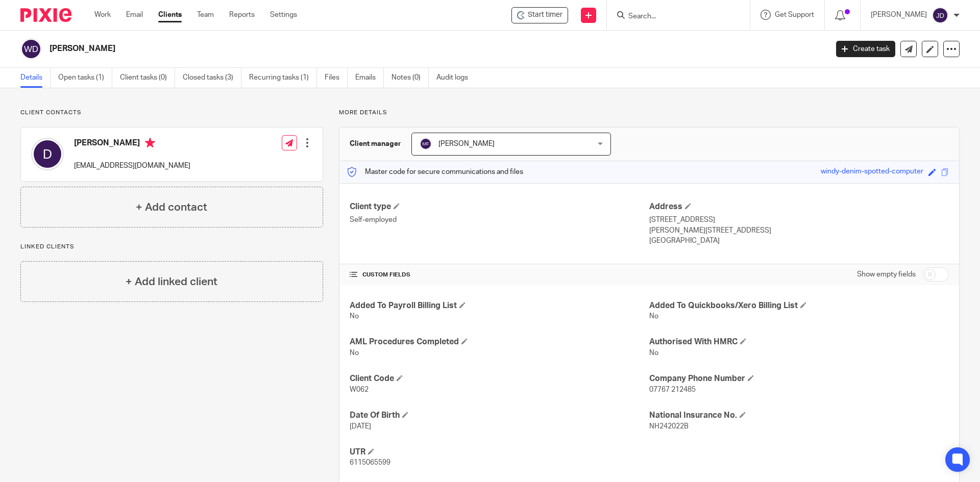 Image resolution: width=980 pixels, height=482 pixels. Describe the element at coordinates (171, 113) in the screenshot. I see `p: Client contacts` at that location.